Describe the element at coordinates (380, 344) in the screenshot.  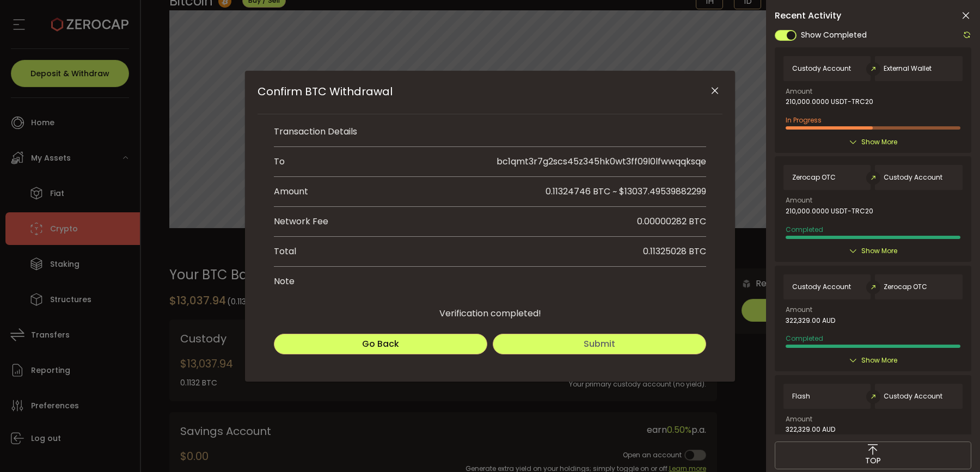
I see `button: Go Back` at that location.